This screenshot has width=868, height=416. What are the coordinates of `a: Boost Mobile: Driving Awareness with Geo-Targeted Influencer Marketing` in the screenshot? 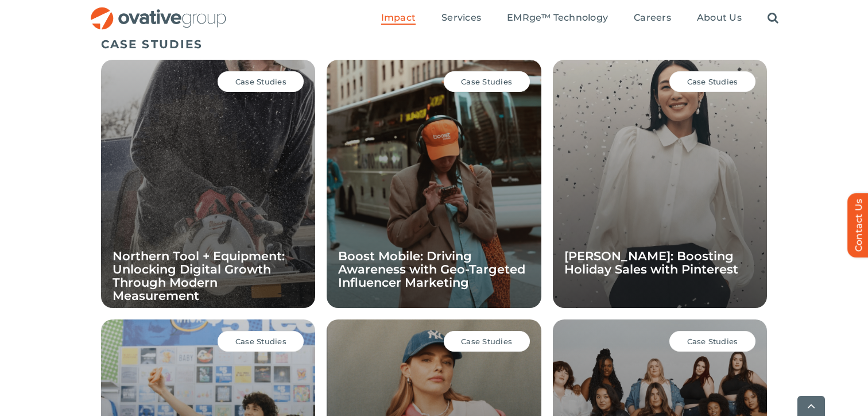 It's located at (432, 269).